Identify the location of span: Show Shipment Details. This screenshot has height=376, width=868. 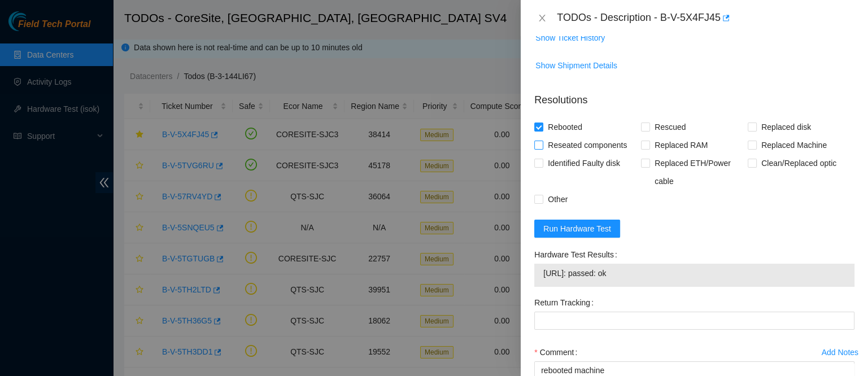
(576, 65).